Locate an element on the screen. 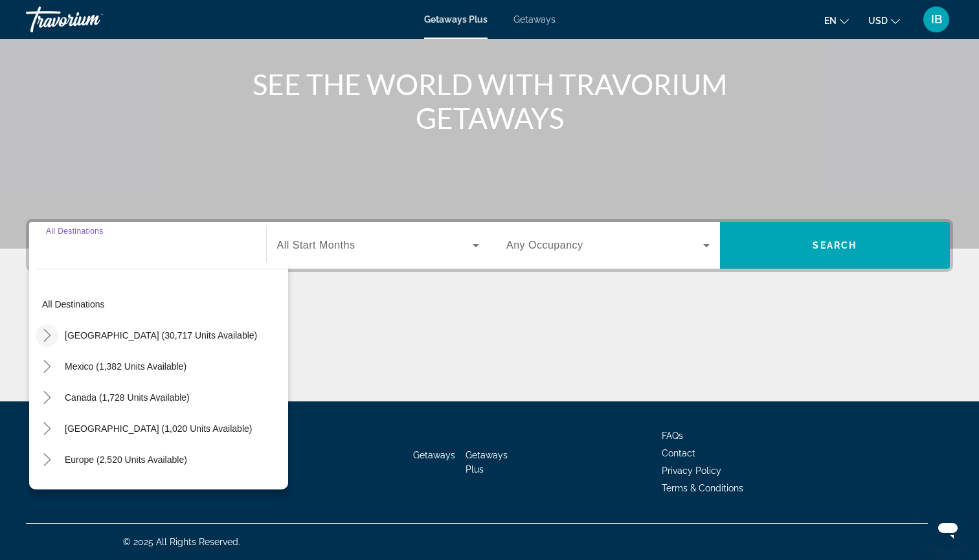  span: FAQs is located at coordinates (672, 436).